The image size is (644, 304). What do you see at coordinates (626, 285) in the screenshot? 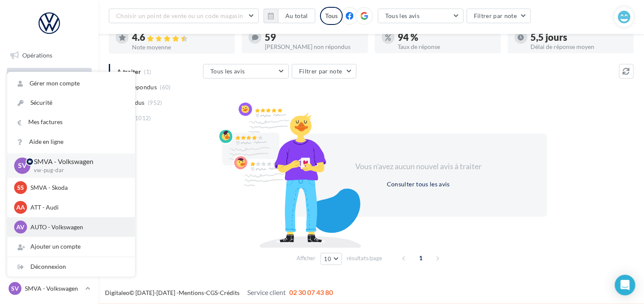
I see `div: Open Intercom Messenger` at bounding box center [626, 285].